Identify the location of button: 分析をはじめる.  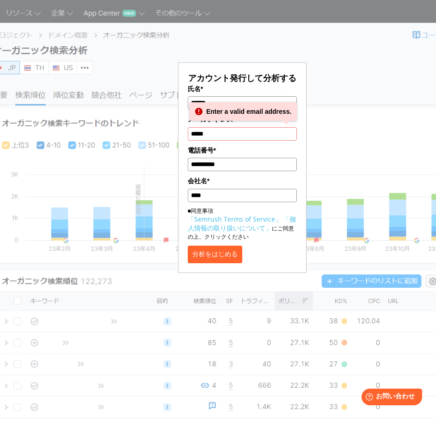
(215, 254).